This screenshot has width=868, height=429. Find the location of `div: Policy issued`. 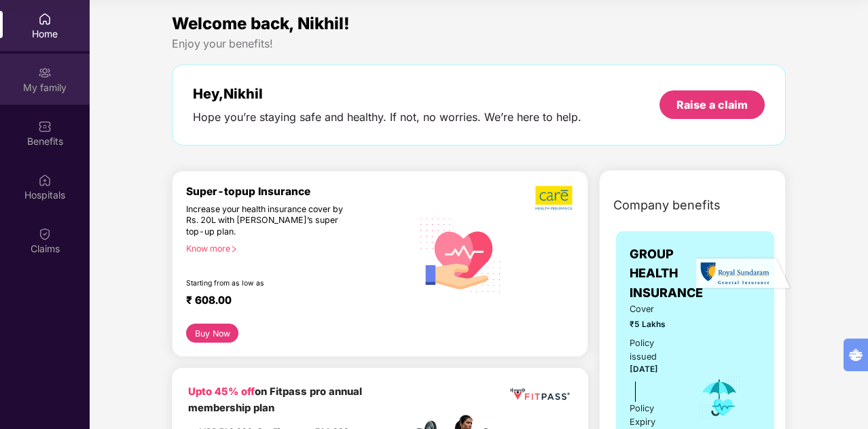

div: Policy issued is located at coordinates (654, 351).